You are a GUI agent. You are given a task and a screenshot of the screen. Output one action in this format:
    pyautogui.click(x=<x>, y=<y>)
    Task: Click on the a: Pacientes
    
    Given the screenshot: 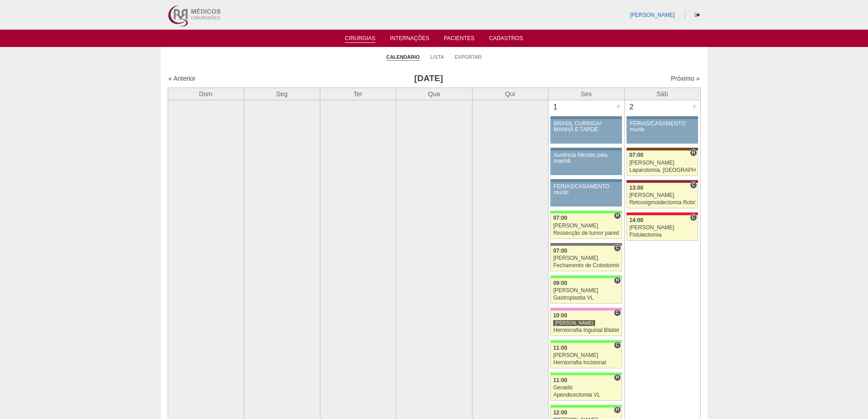 What is the action you would take?
    pyautogui.click(x=459, y=40)
    